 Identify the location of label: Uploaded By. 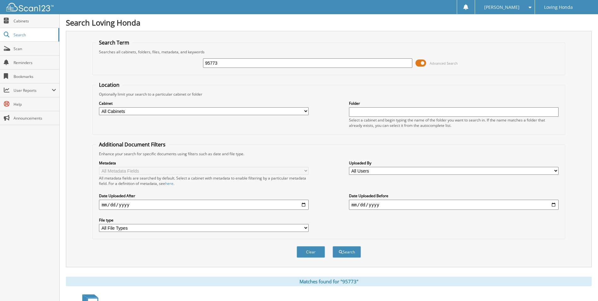
(454, 163).